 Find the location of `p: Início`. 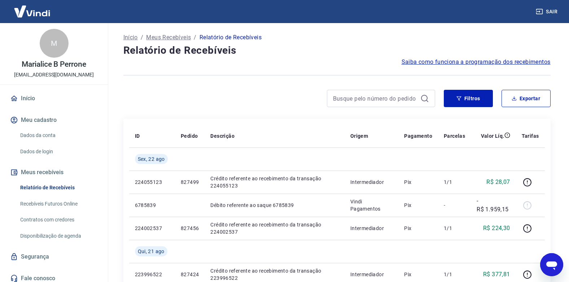

p: Início is located at coordinates (131, 38).